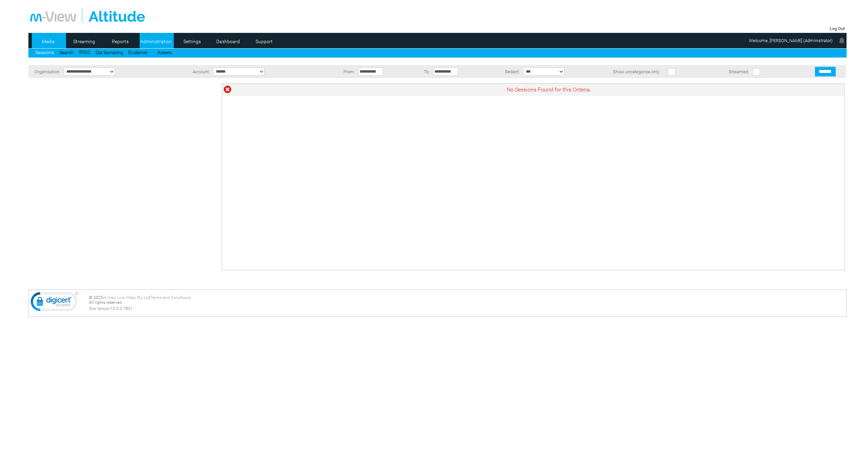  What do you see at coordinates (126, 297) in the screenshot?
I see `a: m-View Live Video Pty Ltd` at bounding box center [126, 297].